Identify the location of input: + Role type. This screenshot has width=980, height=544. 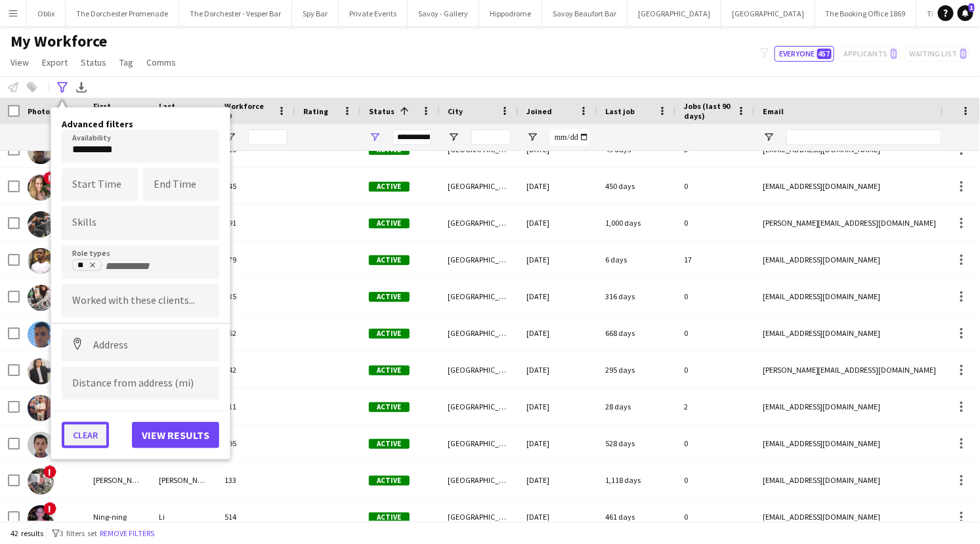
(132, 266).